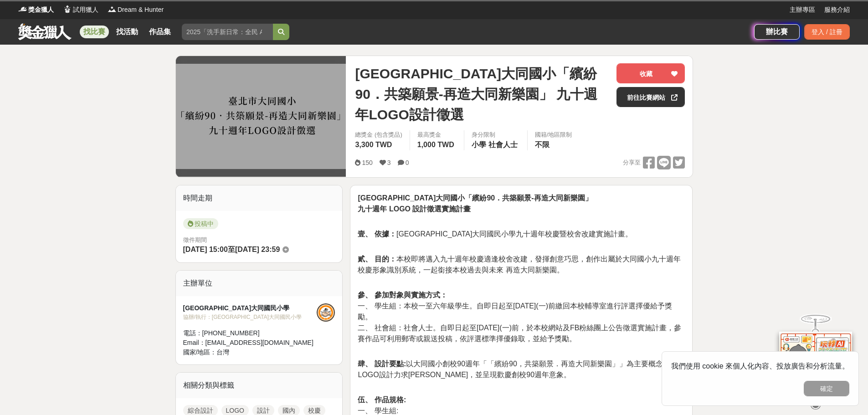  I want to click on span: 我們使用 cookie 來個人化內容、投放廣告和分析流量。, so click(760, 366).